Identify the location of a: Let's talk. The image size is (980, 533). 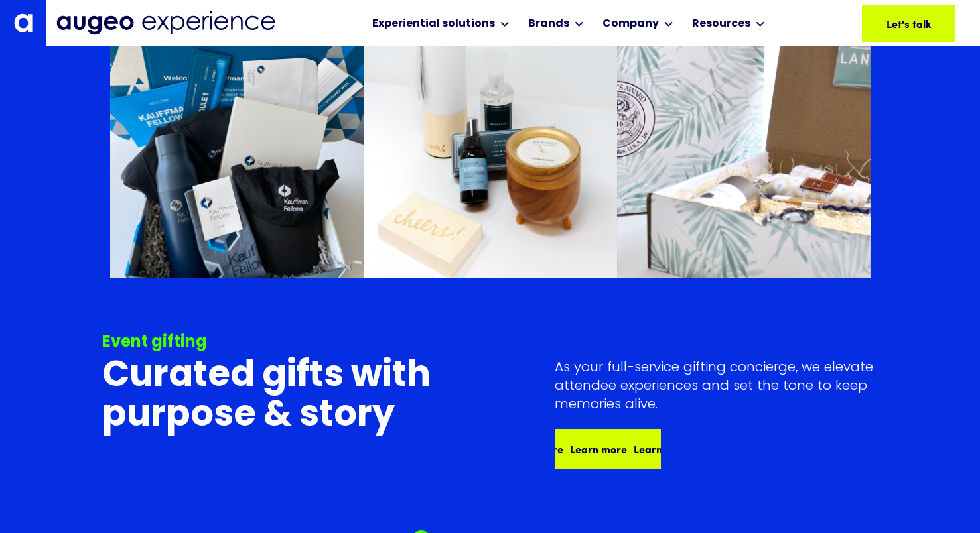
(908, 23).